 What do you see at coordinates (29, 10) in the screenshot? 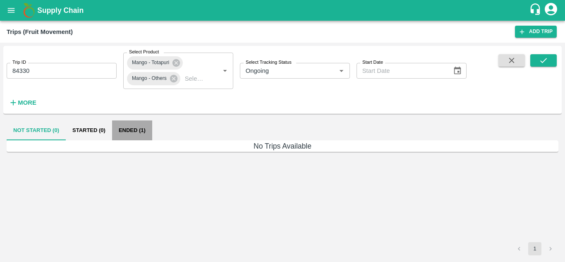
I see `img: logo` at bounding box center [29, 10].